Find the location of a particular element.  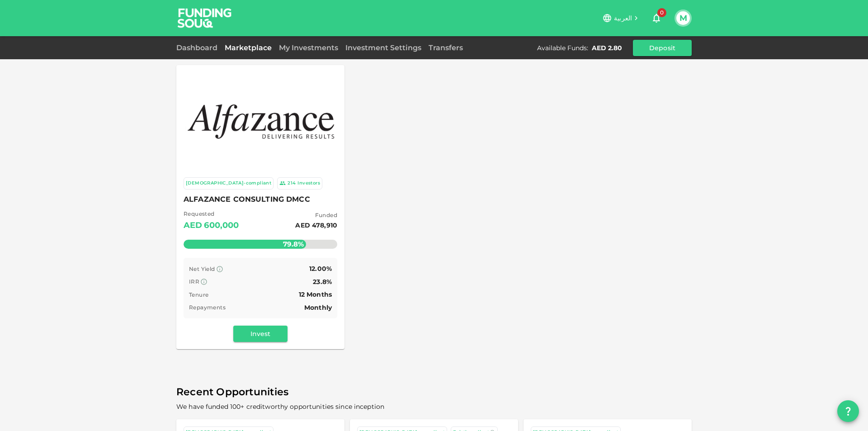

div: AED 2.80 is located at coordinates (607, 48).